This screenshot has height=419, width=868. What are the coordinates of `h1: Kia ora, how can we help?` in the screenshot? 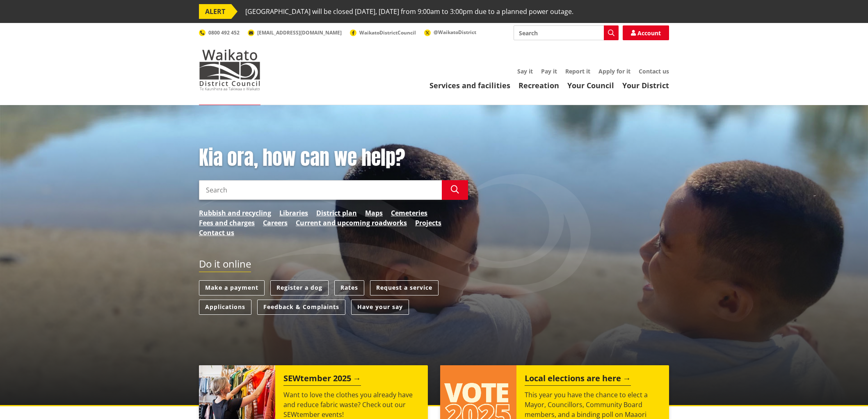 It's located at (334, 158).